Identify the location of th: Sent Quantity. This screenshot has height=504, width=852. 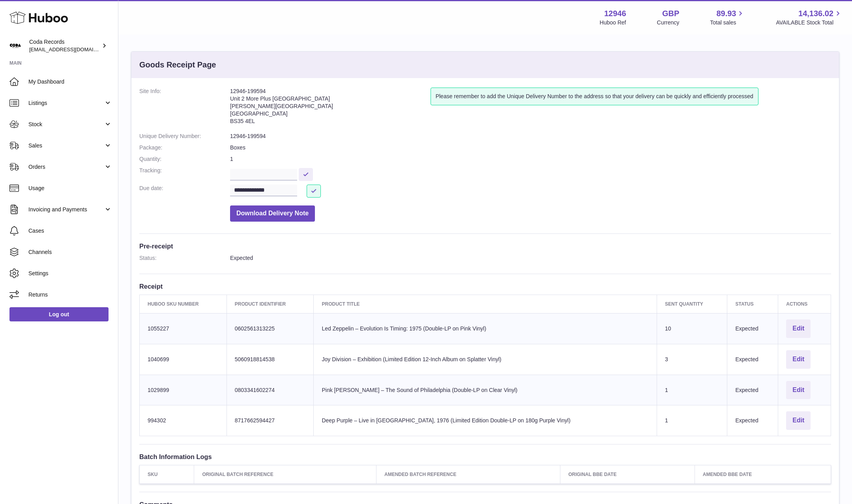
(692, 304).